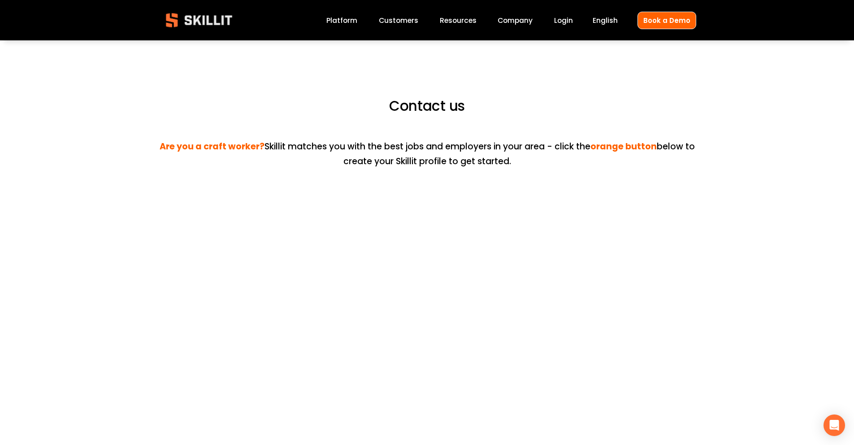  I want to click on div: language picker, so click(605, 20).